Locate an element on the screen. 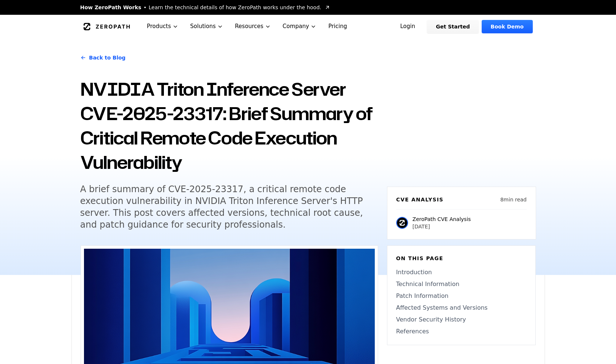 The height and width of the screenshot is (364, 616). span: How ZeroPath Works is located at coordinates (111, 7).